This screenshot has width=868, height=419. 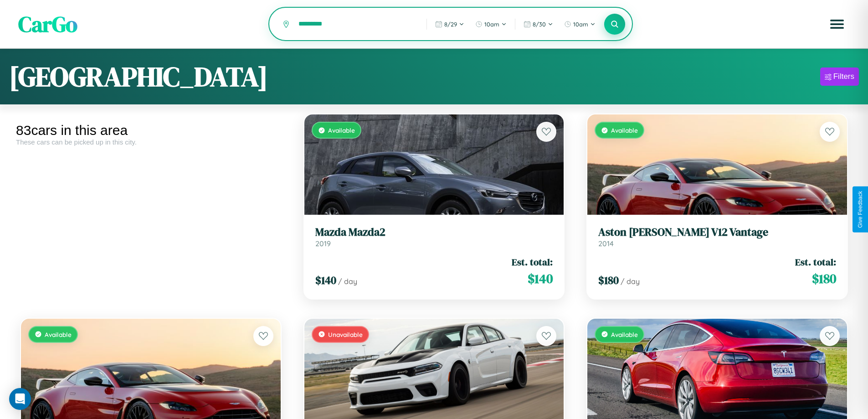 What do you see at coordinates (539, 24) in the screenshot?
I see `span: 8 / 30` at bounding box center [539, 24].